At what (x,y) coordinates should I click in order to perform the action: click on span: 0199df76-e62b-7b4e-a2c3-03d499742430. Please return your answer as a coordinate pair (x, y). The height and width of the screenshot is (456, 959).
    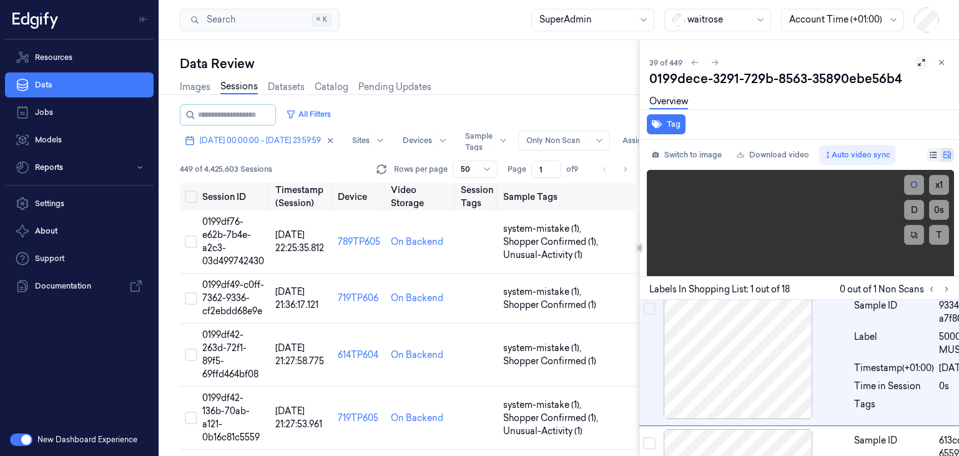
    Looking at the image, I should click on (233, 241).